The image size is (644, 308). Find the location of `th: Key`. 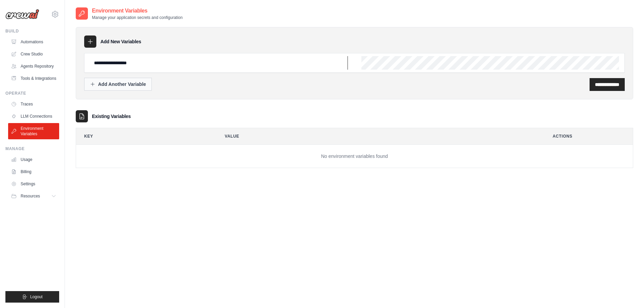

th: Key is located at coordinates (144, 137).